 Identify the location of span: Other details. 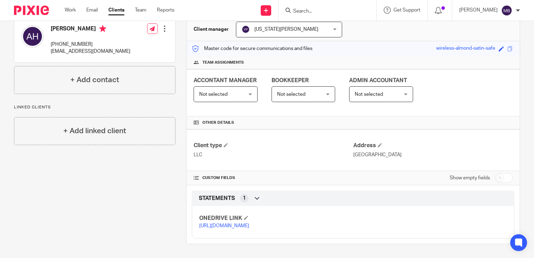
(218, 123).